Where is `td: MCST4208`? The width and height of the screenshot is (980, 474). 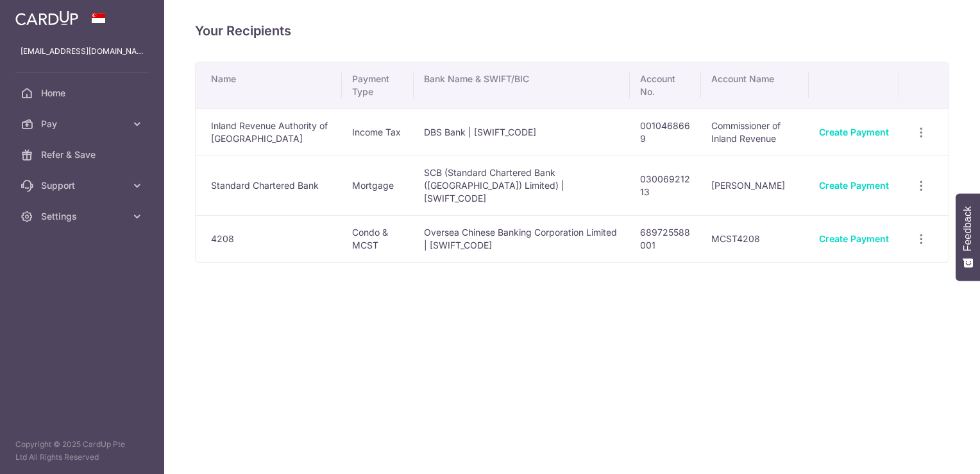 td: MCST4208 is located at coordinates (755, 238).